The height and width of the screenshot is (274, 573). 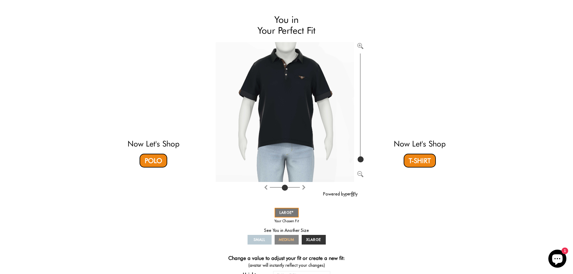 I want to click on img: Zoom out, so click(x=360, y=174).